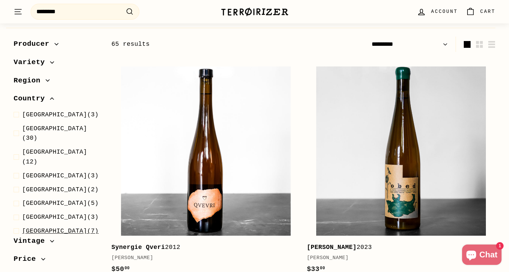  What do you see at coordinates (397, 248) in the screenshot?
I see `div: 2023` at bounding box center [397, 248].